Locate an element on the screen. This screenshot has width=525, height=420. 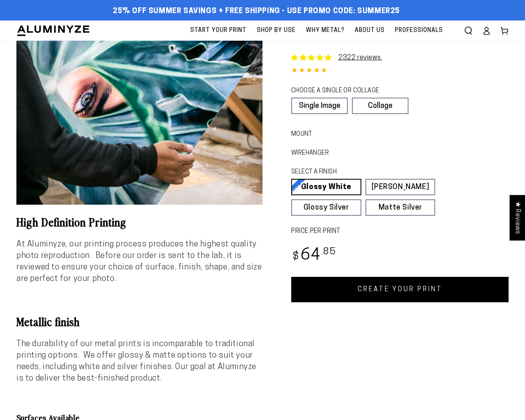
div: 4.85 out of 5.0 stars is located at coordinates (400, 71).